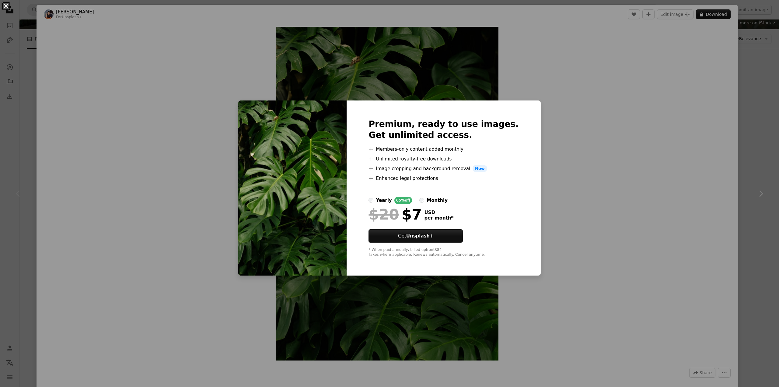  What do you see at coordinates (422, 200) in the screenshot?
I see `input: monthly` at bounding box center [422, 200].